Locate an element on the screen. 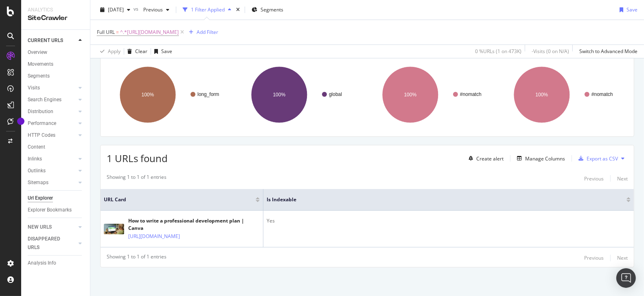  span: 1 URLs found is located at coordinates (137, 158).